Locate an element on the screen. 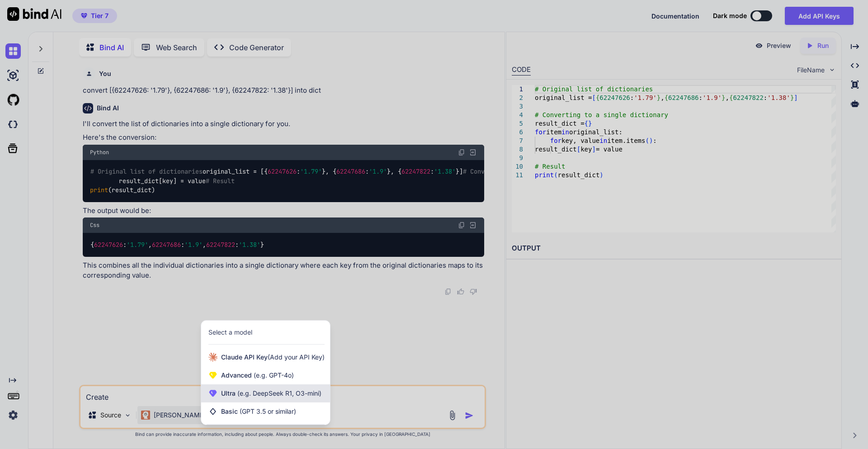  span: (Add your API Key) is located at coordinates (296, 357).